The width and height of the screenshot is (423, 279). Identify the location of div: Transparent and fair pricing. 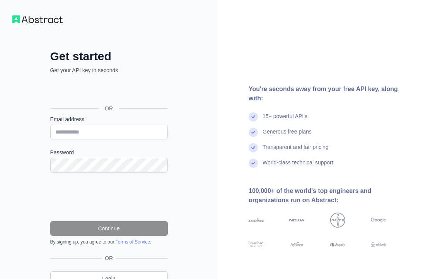
(295, 151).